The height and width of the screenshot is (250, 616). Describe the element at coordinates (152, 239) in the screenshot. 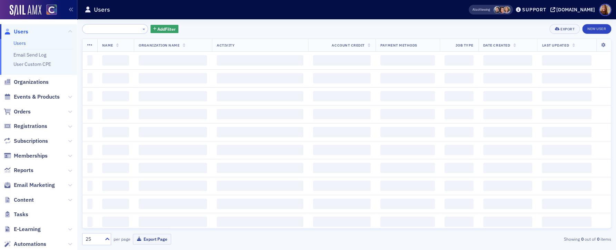

I see `button: Export Page` at that location.